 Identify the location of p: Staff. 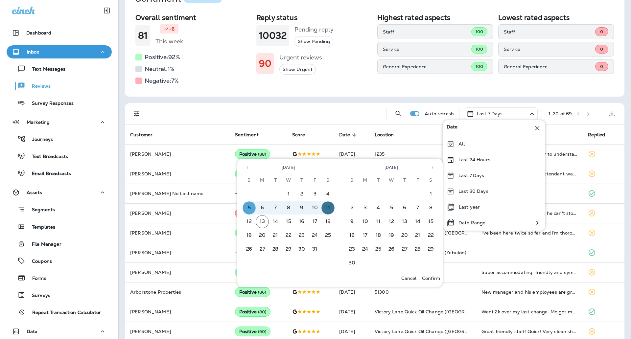
(550, 32).